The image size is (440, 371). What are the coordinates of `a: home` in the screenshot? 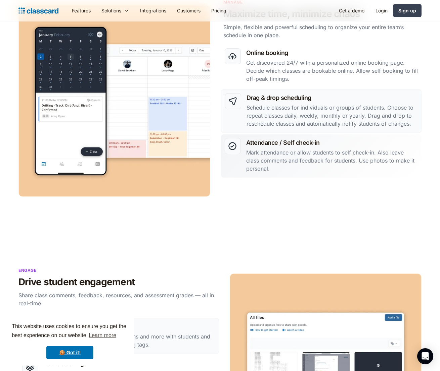 It's located at (38, 11).